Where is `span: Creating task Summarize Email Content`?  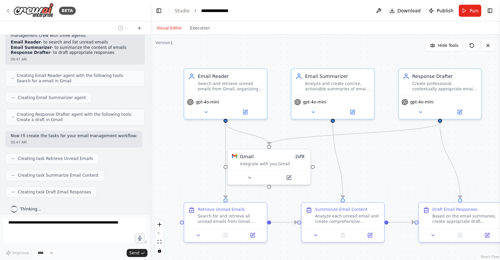 span: Creating task Summarize Email Content is located at coordinates (58, 175).